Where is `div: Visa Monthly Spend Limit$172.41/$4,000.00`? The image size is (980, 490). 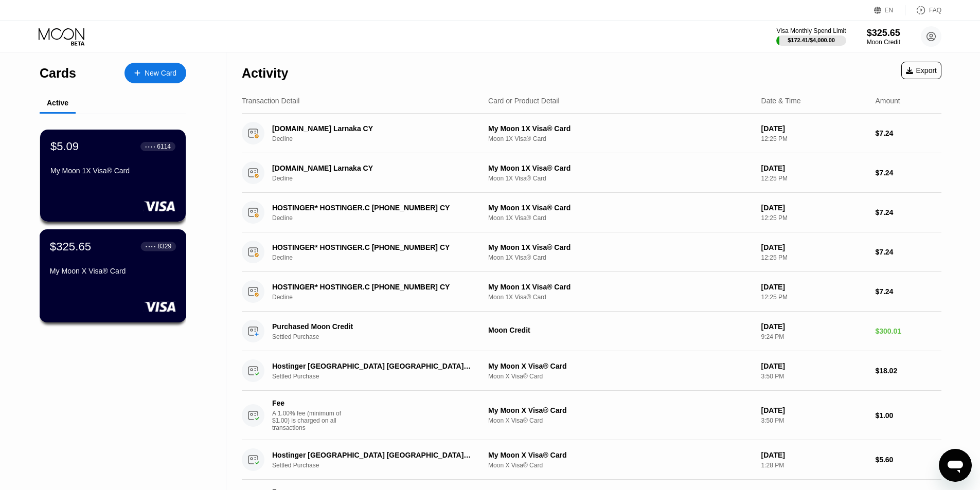 div: Visa Monthly Spend Limit$172.41/$4,000.00 is located at coordinates (811, 37).